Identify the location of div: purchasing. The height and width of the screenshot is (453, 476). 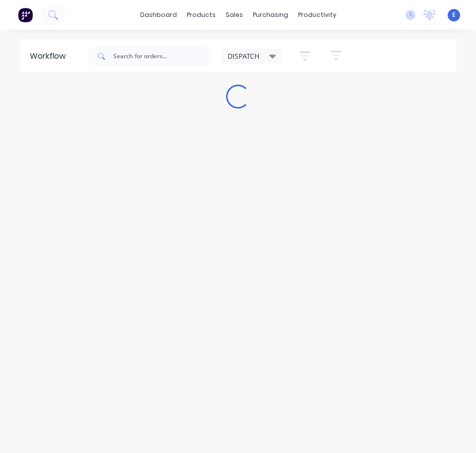
(270, 15).